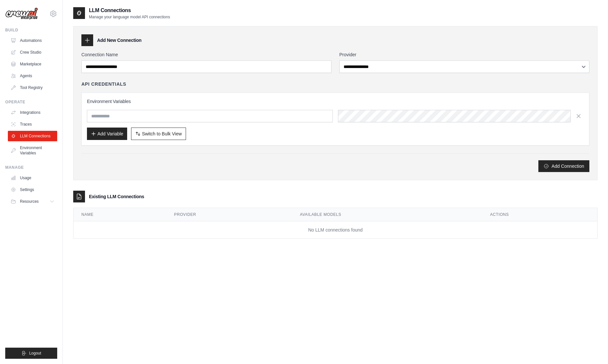 This screenshot has height=364, width=608. What do you see at coordinates (159, 133) in the screenshot?
I see `button: Switch to Bulk View` at bounding box center [159, 133].